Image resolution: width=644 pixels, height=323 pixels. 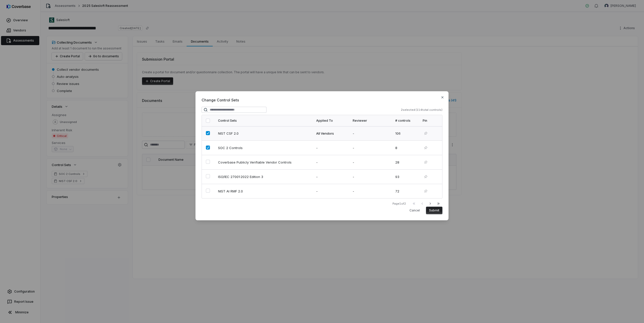 I want to click on span: Change Control Sets, so click(x=322, y=100).